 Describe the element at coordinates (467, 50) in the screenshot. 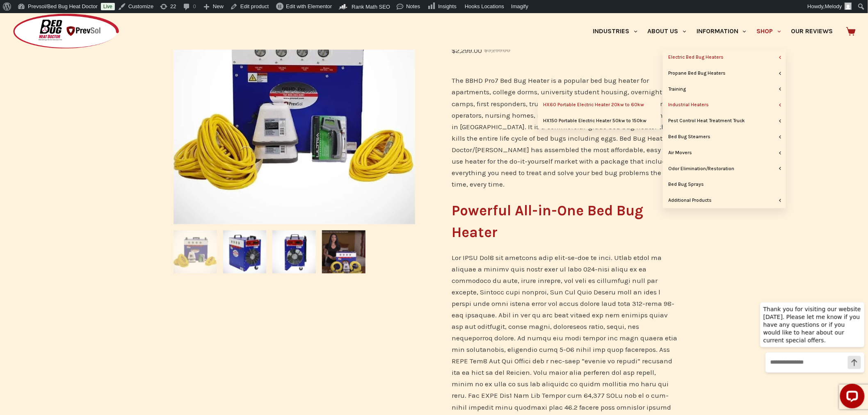

I see `bdi: 2,299.00` at that location.